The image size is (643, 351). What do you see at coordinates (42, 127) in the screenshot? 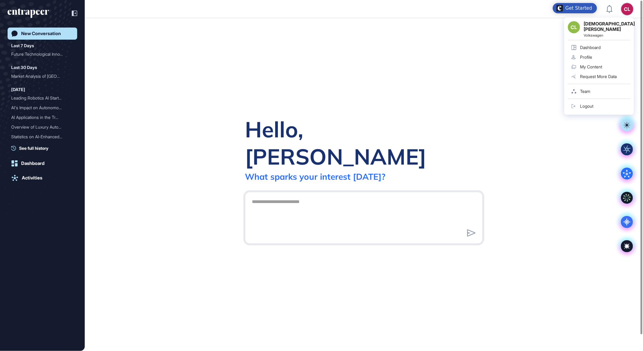
I see `div: Overview of Luxury Automotive Customers in Japan` at bounding box center [42, 127].